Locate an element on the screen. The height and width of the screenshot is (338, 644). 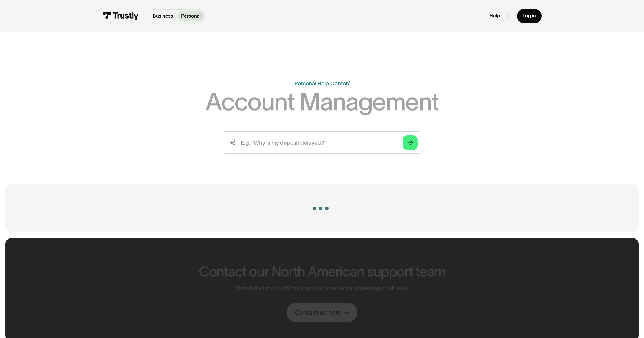
div: Contact us now is located at coordinates (318, 313).